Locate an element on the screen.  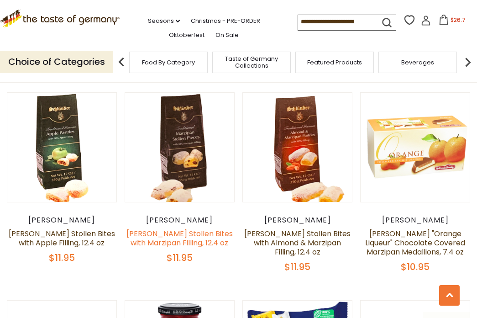
span: $26.7 is located at coordinates (458, 20).